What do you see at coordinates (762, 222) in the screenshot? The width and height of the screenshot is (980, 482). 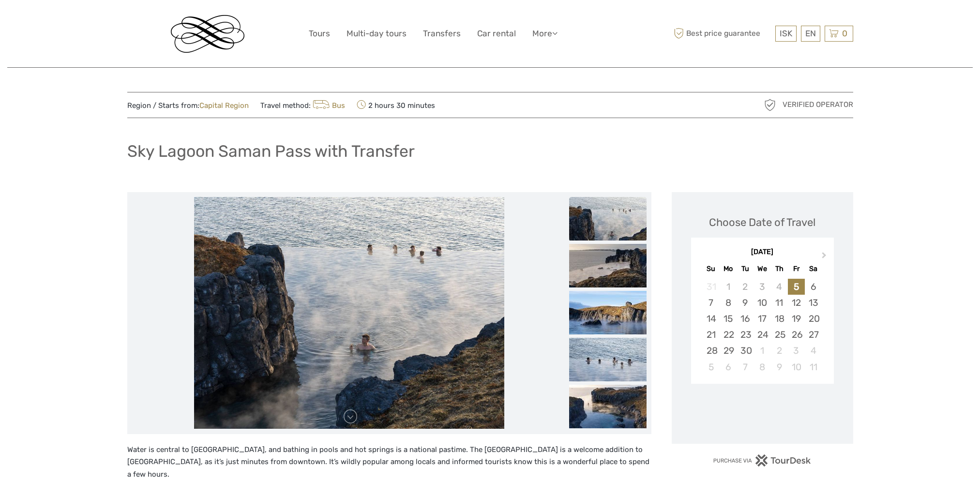 I see `div: Choose Date of Travel` at bounding box center [762, 222].